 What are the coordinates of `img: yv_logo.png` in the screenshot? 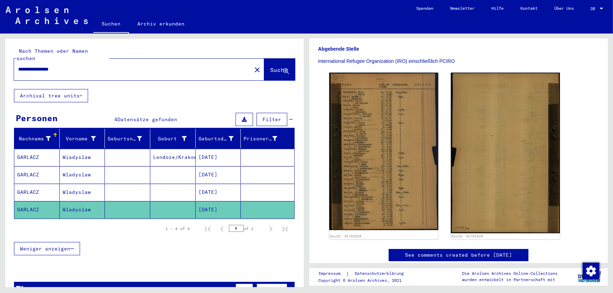 It's located at (590, 277).